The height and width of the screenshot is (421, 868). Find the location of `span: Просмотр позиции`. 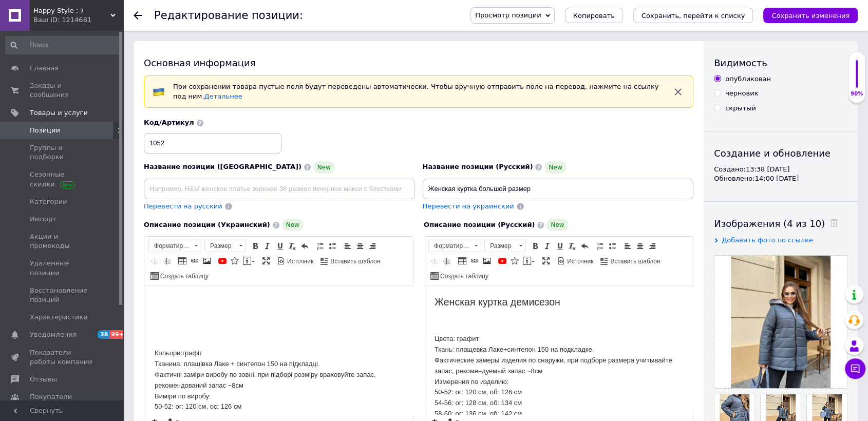

span: Просмотр позиции is located at coordinates (508, 15).